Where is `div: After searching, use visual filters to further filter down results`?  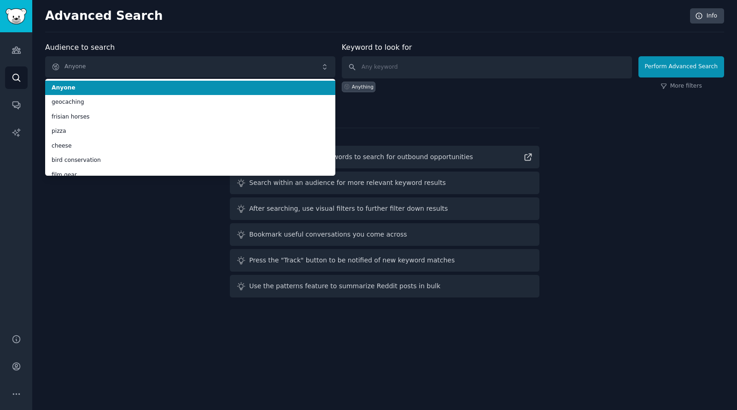 div: After searching, use visual filters to further filter down results is located at coordinates (348, 208).